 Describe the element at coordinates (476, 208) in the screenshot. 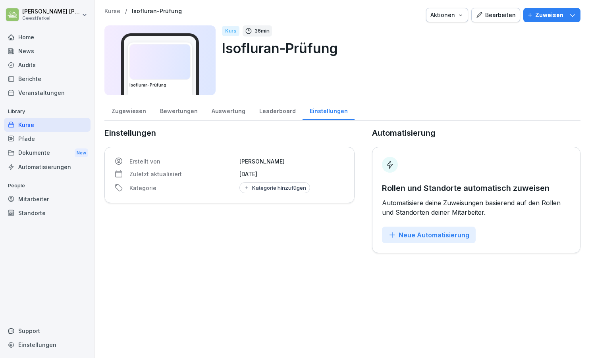

I see `p: Automatisiere deine Zuweisungen basierend auf den Rollen und Standorten deiner Mitarbeiter.` at that location.